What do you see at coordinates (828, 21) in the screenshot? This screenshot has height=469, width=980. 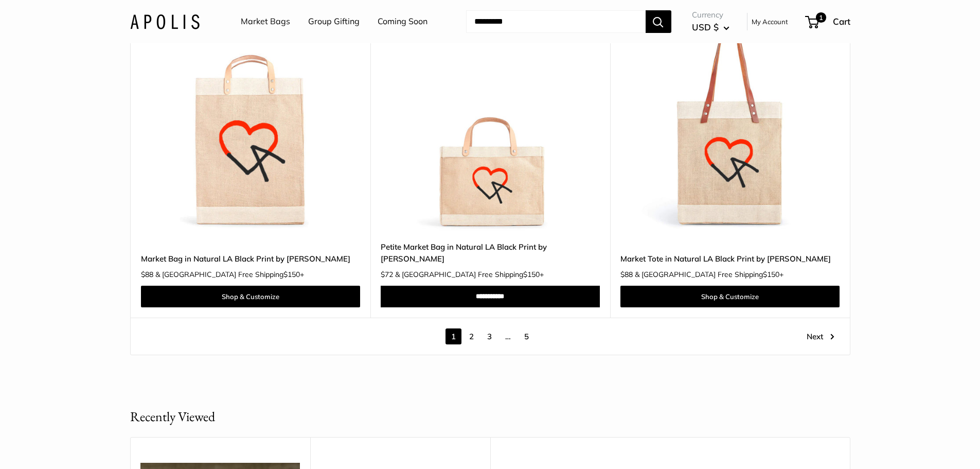 I see `a: 1 Cart` at bounding box center [828, 21].